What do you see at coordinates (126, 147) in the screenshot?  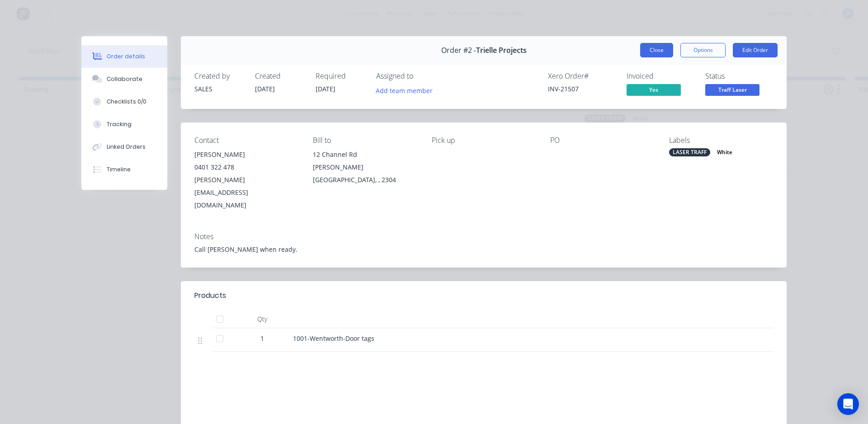 I see `div: Linked Orders` at bounding box center [126, 147].